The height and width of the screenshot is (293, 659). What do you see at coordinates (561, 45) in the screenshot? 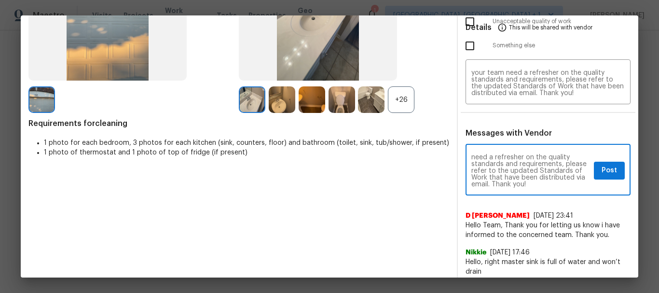
I see `span: Something else` at bounding box center [561, 45].